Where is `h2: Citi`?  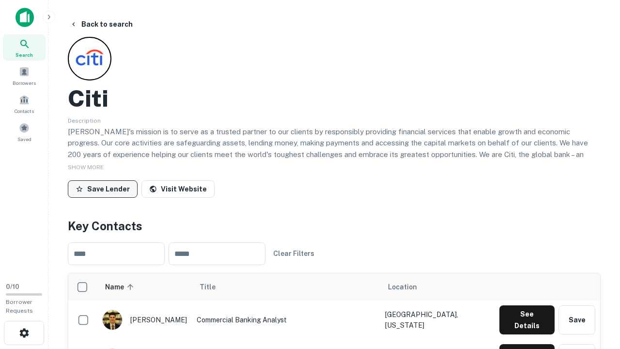
h2: Citi is located at coordinates (88, 98).